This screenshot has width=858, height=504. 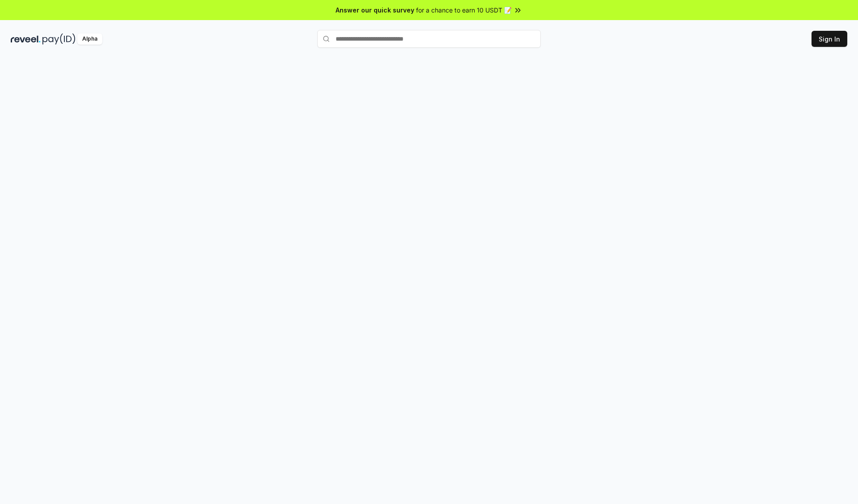 I want to click on span: Answer our quick survey, so click(x=375, y=10).